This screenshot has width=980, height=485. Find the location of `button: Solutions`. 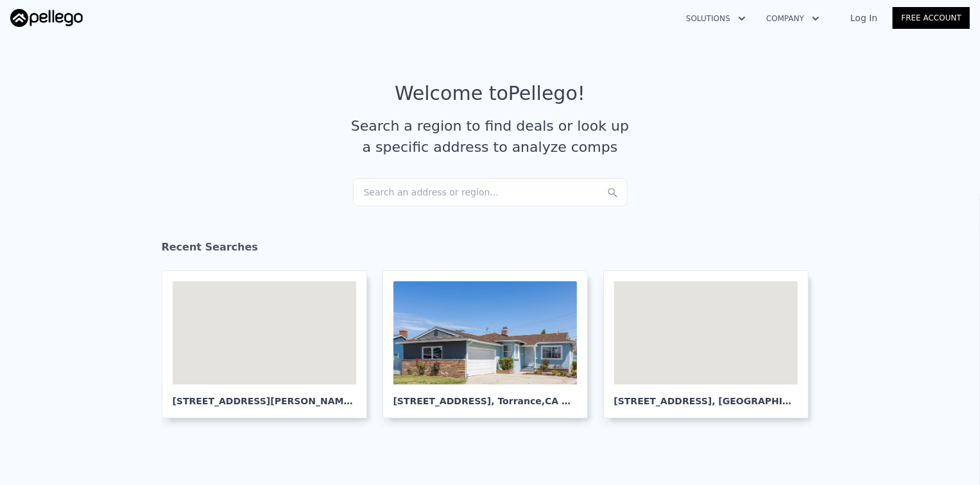

button: Solutions is located at coordinates (715, 19).